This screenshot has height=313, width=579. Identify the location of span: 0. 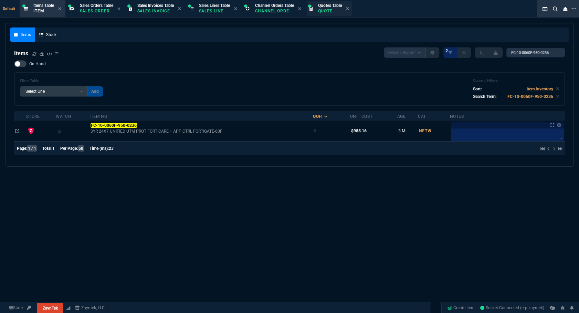
(315, 131).